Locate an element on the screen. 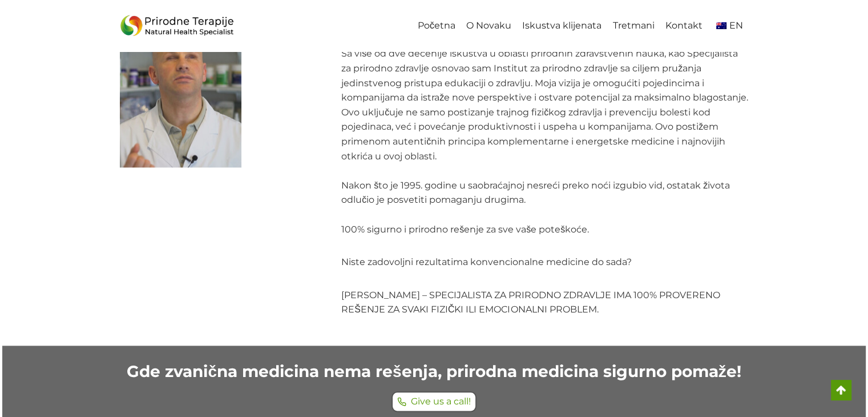 This screenshot has width=868, height=417. p: Sa više od dve decenije iskustva u oblasti prirodnih zdravstvenih nauka, kao Specijalista za prir... is located at coordinates (544, 141).